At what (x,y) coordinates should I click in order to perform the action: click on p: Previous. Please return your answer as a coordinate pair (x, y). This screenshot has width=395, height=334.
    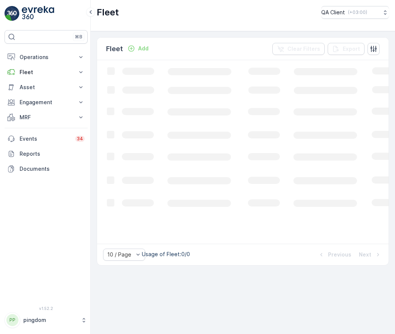
    Looking at the image, I should click on (339, 255).